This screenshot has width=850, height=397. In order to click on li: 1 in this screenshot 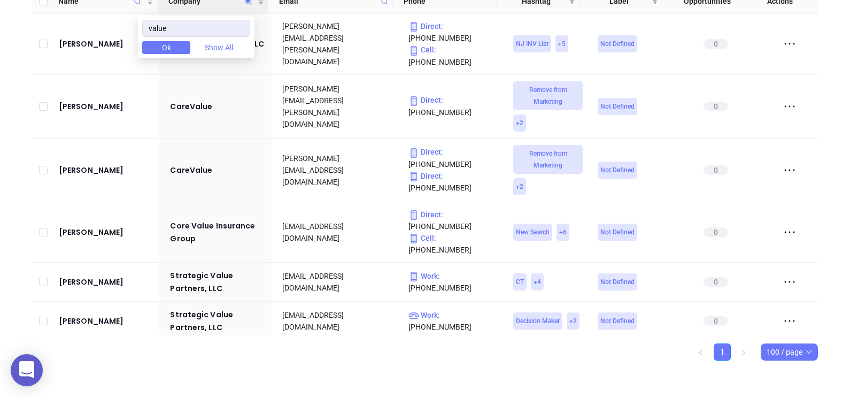, I will do `click(722, 352)`.